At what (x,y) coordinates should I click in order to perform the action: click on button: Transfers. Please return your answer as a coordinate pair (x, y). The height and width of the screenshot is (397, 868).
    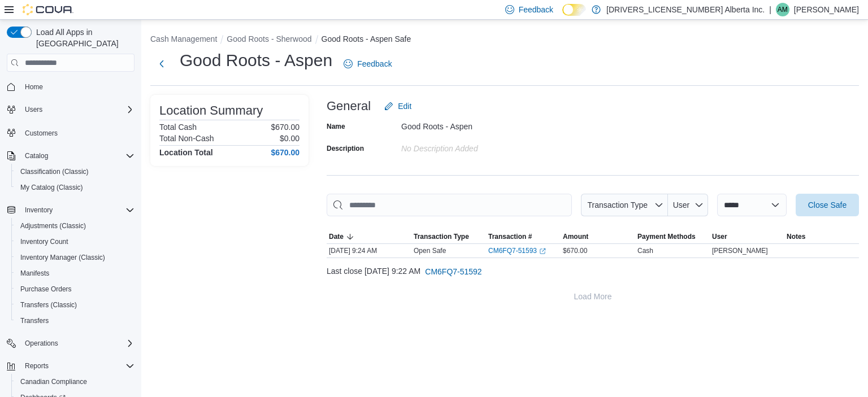
    Looking at the image, I should click on (75, 321).